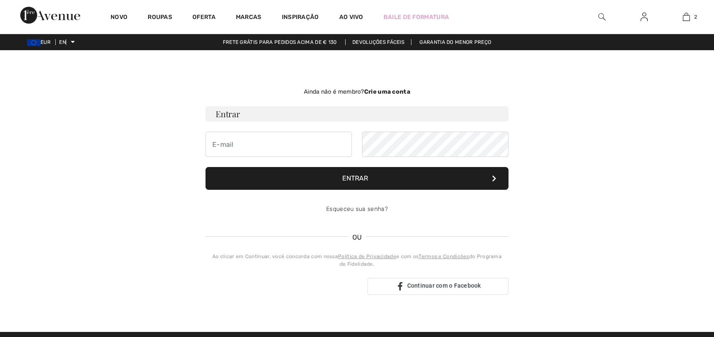 This screenshot has width=714, height=337. What do you see at coordinates (204, 17) in the screenshot?
I see `font: Oferta` at bounding box center [204, 17].